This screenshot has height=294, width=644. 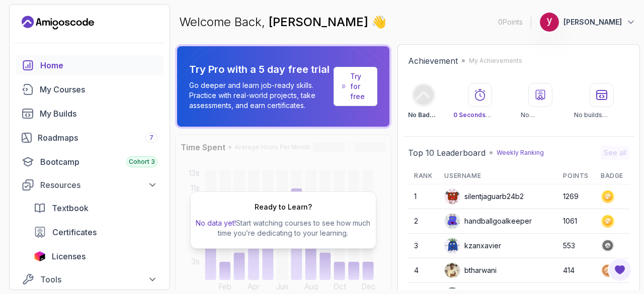 What do you see at coordinates (283, 228) in the screenshot?
I see `p: Start watching courses to see how much time you’re dedicating to your learning.` at bounding box center [283, 228].